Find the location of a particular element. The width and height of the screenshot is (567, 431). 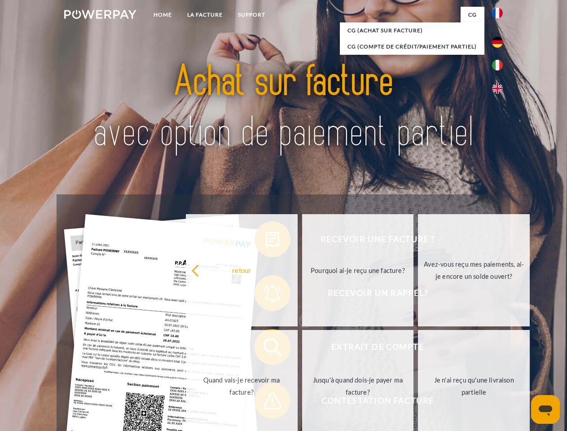

img: title-powerpay_fr.svg is located at coordinates (283, 107).